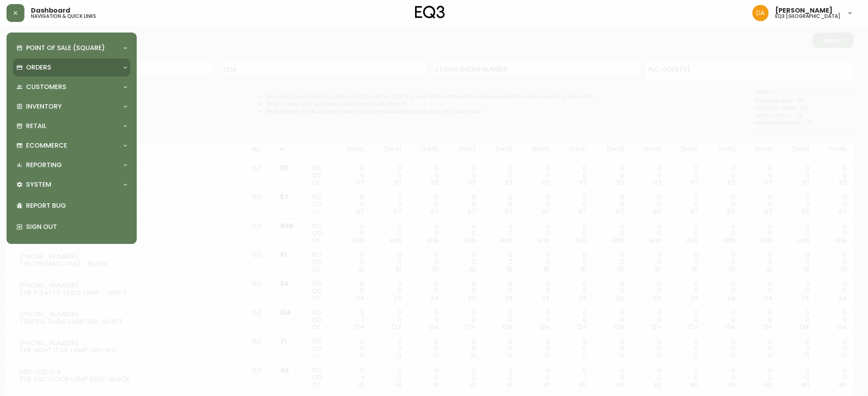 The height and width of the screenshot is (396, 868). What do you see at coordinates (71, 206) in the screenshot?
I see `div: Report Bug` at bounding box center [71, 206].